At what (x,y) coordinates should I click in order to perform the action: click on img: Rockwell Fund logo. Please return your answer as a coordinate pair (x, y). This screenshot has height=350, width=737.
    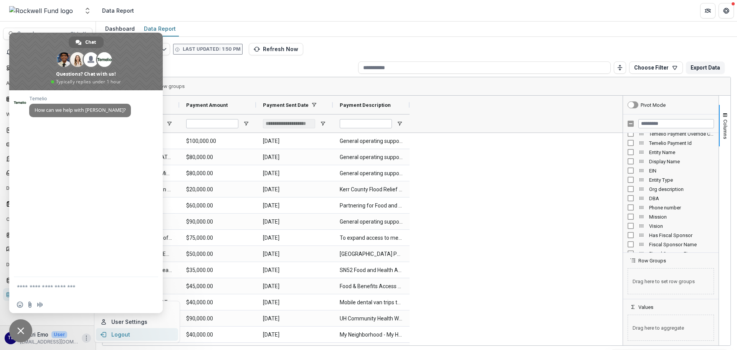
    Looking at the image, I should click on (41, 11).